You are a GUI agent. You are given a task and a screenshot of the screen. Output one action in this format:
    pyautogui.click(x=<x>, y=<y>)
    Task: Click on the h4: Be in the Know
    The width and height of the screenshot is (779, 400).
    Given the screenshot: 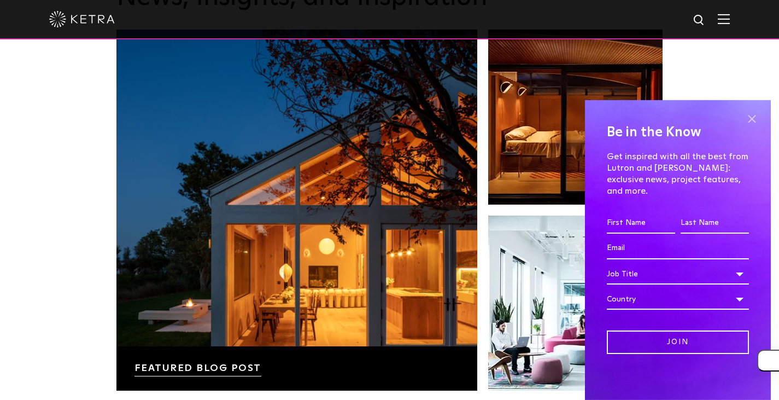 What is the action you would take?
    pyautogui.click(x=678, y=132)
    